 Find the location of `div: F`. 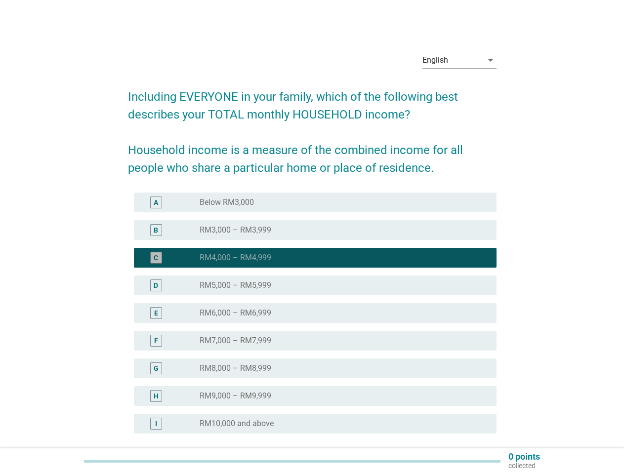

div: F is located at coordinates (156, 341).